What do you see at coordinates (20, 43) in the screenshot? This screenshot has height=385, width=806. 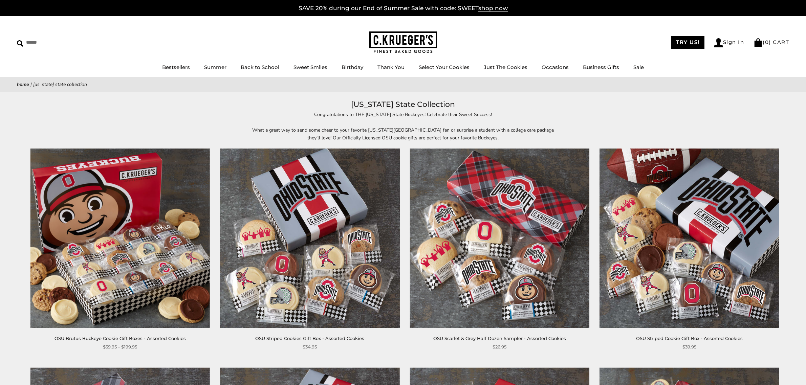 I see `img: Search` at bounding box center [20, 43].